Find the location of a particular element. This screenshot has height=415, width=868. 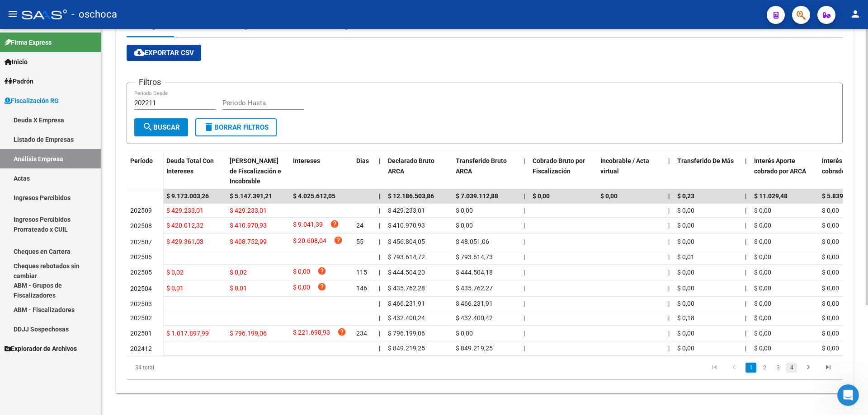

mat-icon: menu is located at coordinates (13, 14).